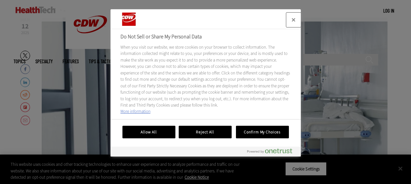 Image resolution: width=411 pixels, height=184 pixels. Describe the element at coordinates (294, 20) in the screenshot. I see `button: Close` at that location.